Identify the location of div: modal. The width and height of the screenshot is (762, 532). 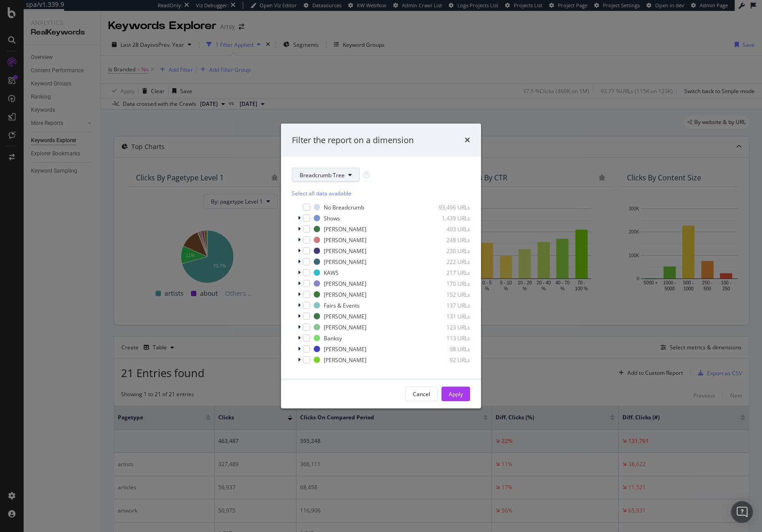
(381, 266).